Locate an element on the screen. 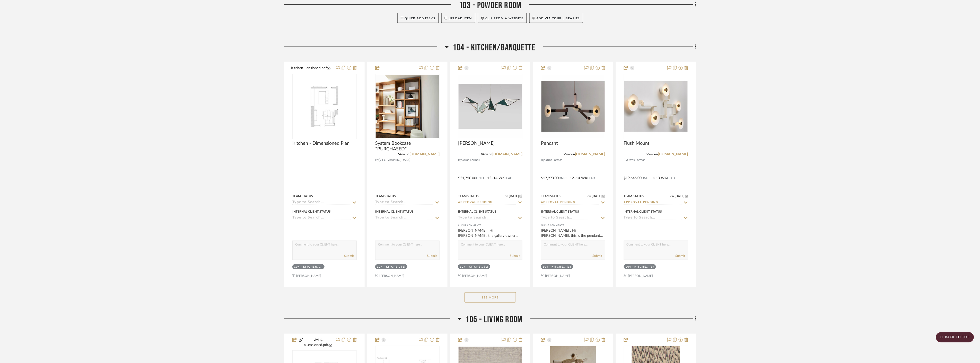 This screenshot has height=363, width=980. img: Kite Chandelier is located at coordinates (490, 107).